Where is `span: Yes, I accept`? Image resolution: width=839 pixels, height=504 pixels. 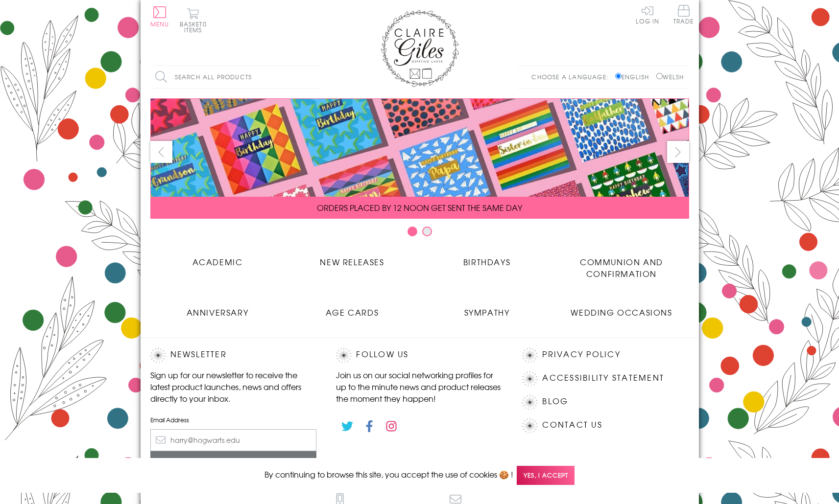 span: Yes, I accept is located at coordinates (546, 475).